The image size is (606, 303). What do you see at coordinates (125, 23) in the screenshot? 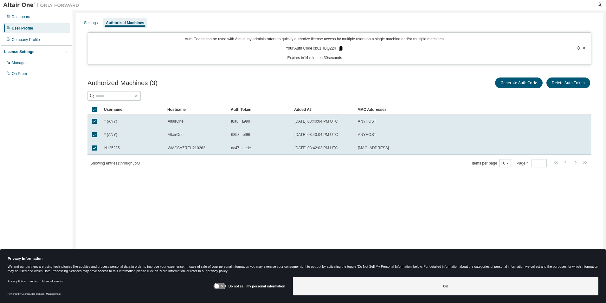
I see `div: Authorized Machines` at bounding box center [125, 23].